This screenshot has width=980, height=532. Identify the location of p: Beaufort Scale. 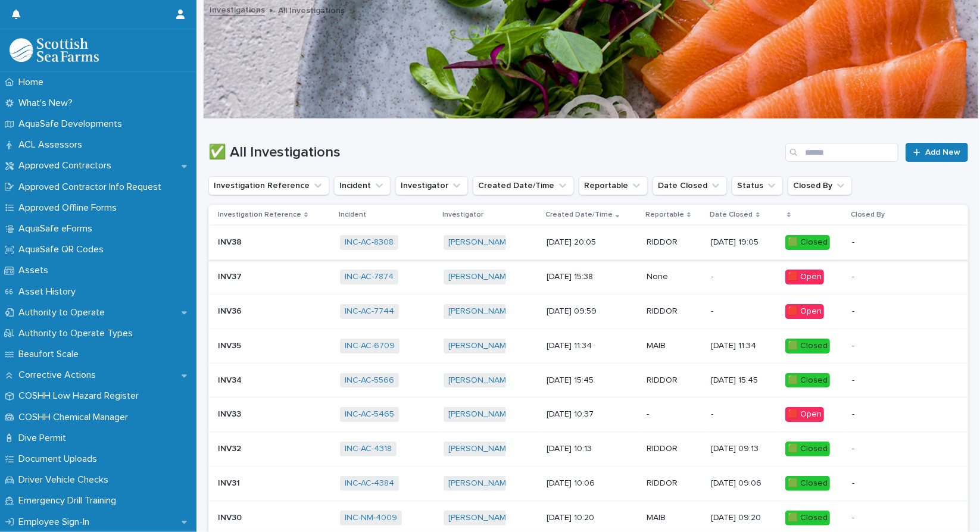
(51, 354).